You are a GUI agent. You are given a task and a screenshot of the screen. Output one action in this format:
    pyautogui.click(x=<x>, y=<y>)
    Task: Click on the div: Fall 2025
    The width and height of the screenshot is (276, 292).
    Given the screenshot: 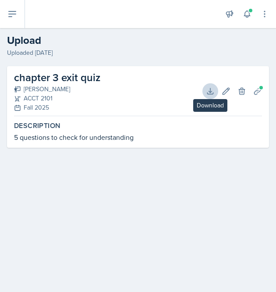 What is the action you would take?
    pyautogui.click(x=57, y=107)
    